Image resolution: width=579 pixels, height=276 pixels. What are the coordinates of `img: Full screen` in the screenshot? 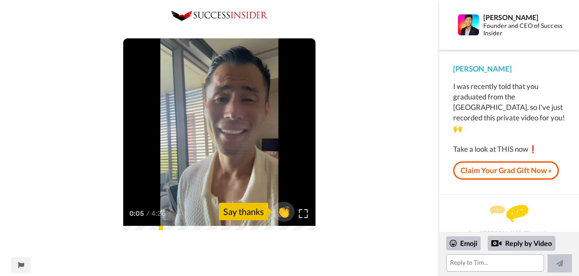 It's located at (303, 214).